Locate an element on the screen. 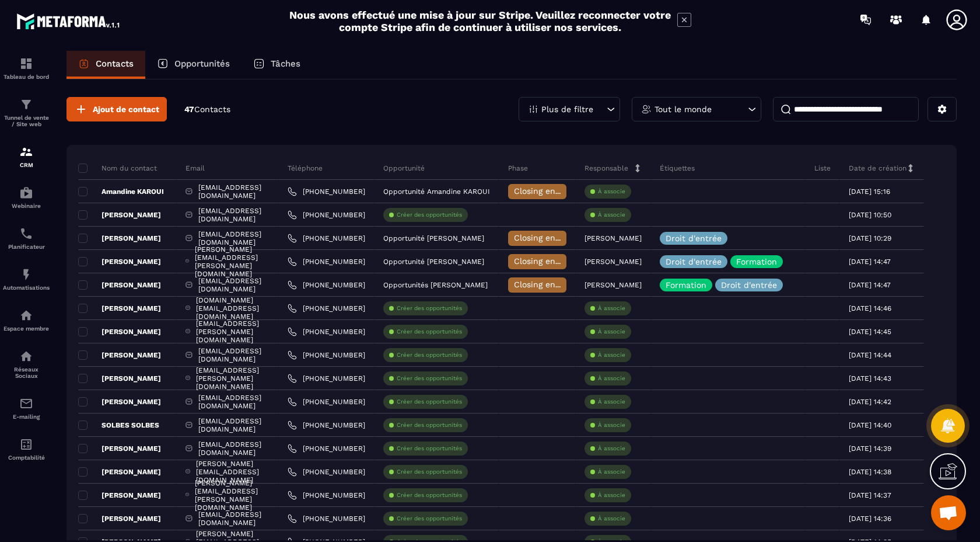  p: Date de création is located at coordinates (877, 168).